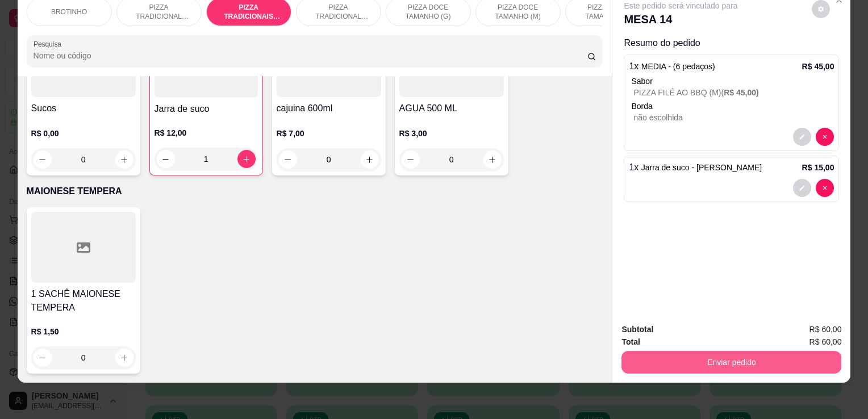 This screenshot has width=868, height=419. What do you see at coordinates (734, 92) in the screenshot?
I see `p: PIZZA FILÉ AO BBQ (M) (` at bounding box center [734, 92].